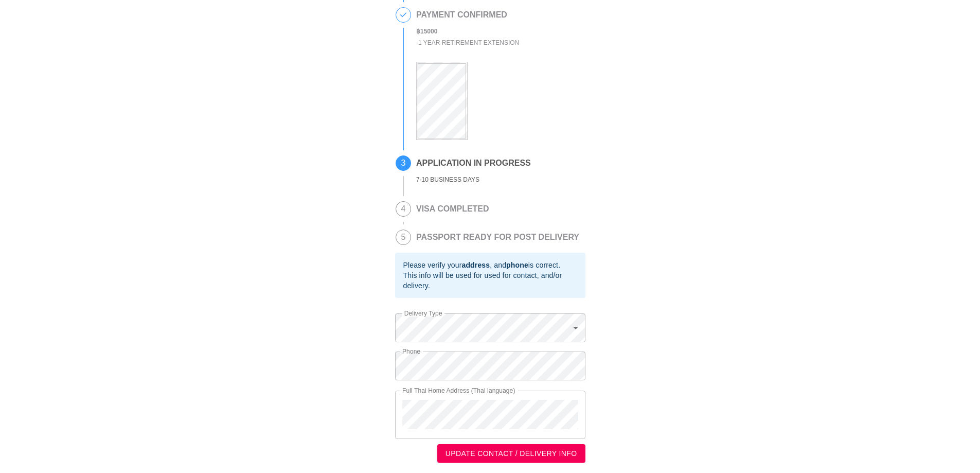 This screenshot has height=473, width=980. Describe the element at coordinates (403, 163) in the screenshot. I see `span: 3` at that location.